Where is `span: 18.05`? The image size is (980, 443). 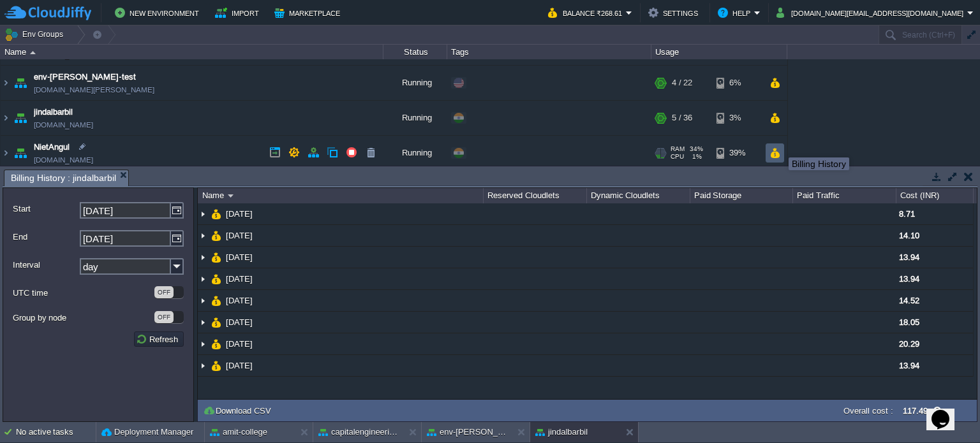
span: 18.05 is located at coordinates (909, 322).